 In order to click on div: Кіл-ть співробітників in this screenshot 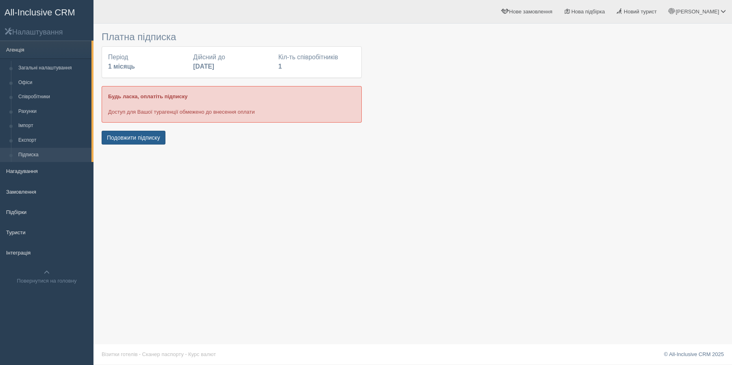, I will do `click(316, 62)`.